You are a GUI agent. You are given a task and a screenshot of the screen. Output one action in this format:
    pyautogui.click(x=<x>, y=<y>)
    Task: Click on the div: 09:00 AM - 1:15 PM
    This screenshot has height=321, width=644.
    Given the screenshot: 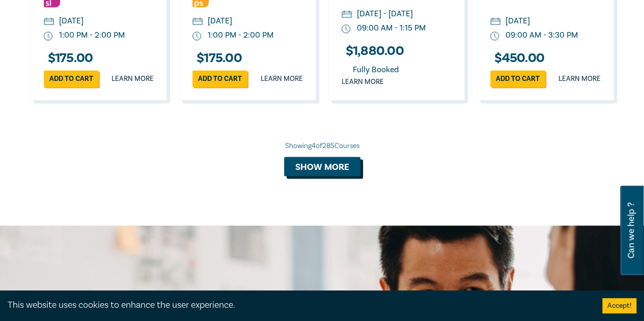 What is the action you would take?
    pyautogui.click(x=391, y=28)
    